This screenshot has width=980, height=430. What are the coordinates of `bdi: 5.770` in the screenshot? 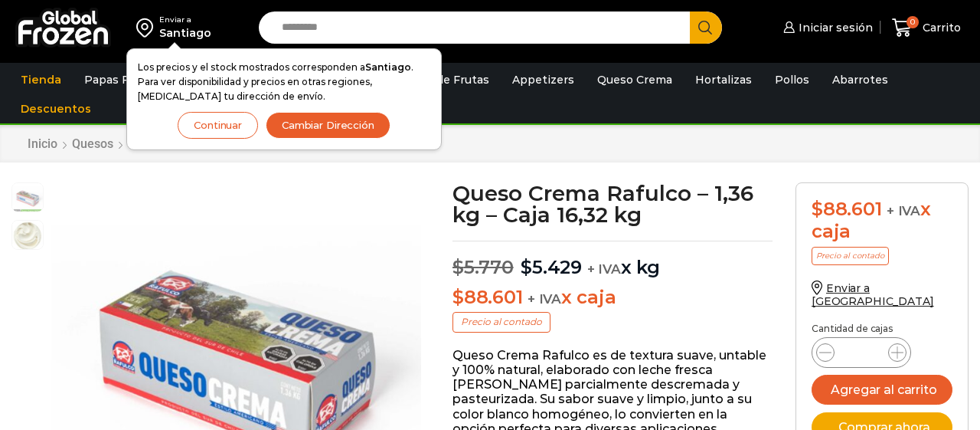 It's located at (484, 267).